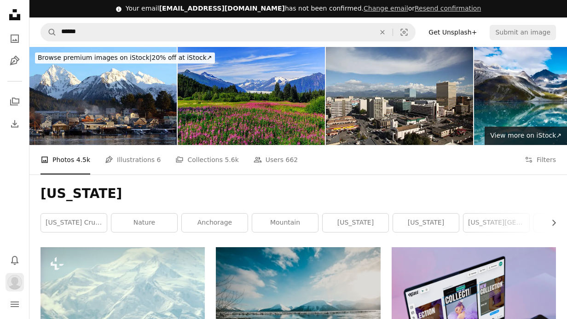 The height and width of the screenshot is (319, 567). Describe the element at coordinates (94, 57) in the screenshot. I see `span: Browse premium images on iStock |` at that location.